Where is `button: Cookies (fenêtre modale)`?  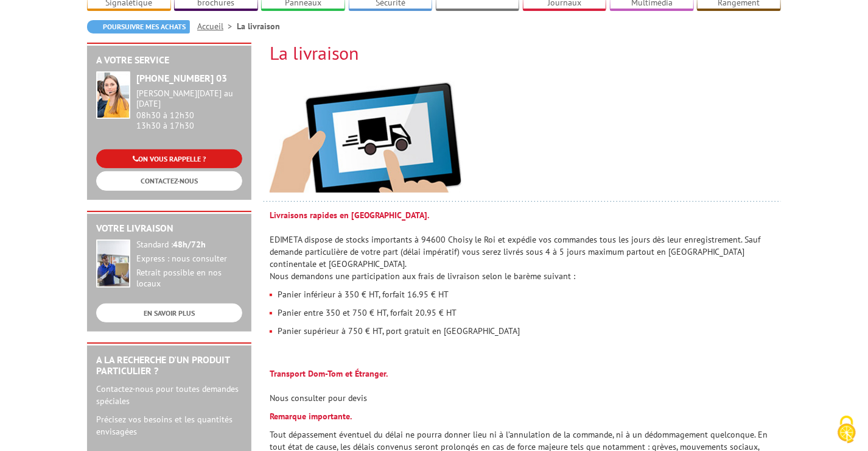
button: Cookies (fenêtre modale) is located at coordinates (847, 430).